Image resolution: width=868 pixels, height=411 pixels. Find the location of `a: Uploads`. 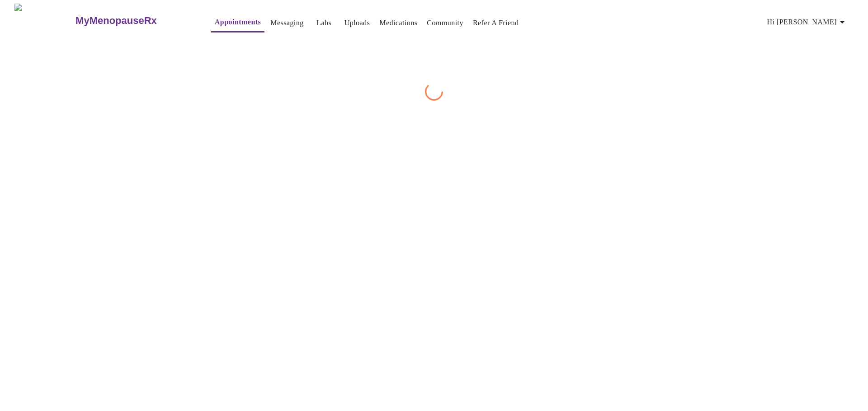

a: Uploads is located at coordinates (357, 23).